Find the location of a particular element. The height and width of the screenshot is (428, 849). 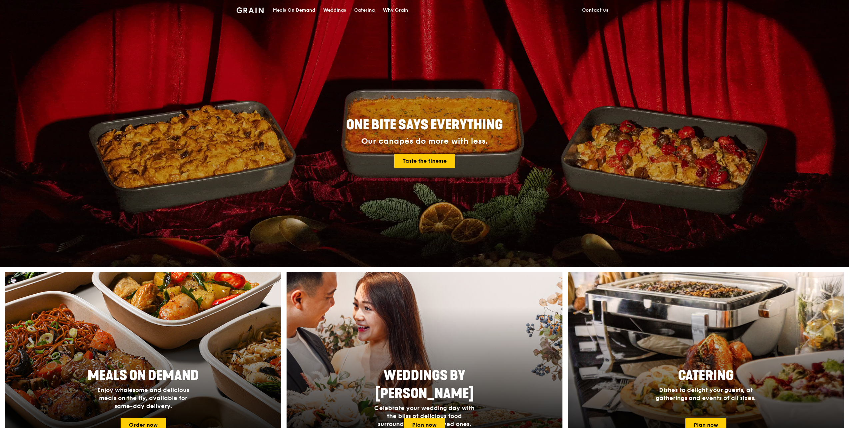

span: Enjoy wholesome and delicious meals on the fly, available for same-day delivery. is located at coordinates (143, 398).